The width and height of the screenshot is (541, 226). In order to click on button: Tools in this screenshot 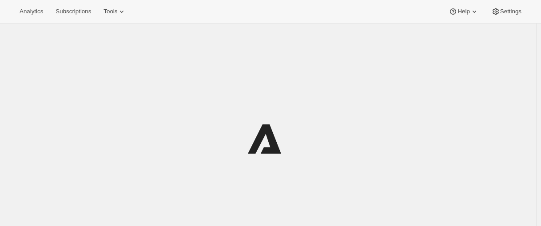, I will do `click(115, 12)`.